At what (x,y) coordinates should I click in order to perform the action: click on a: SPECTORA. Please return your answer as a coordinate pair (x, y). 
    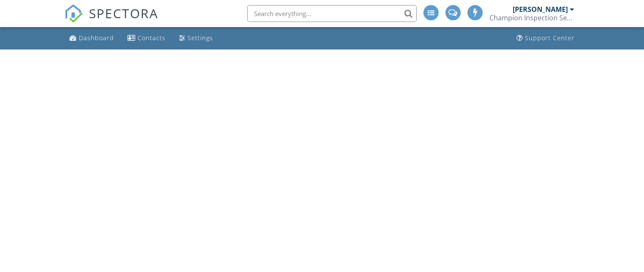
    Looking at the image, I should click on (111, 20).